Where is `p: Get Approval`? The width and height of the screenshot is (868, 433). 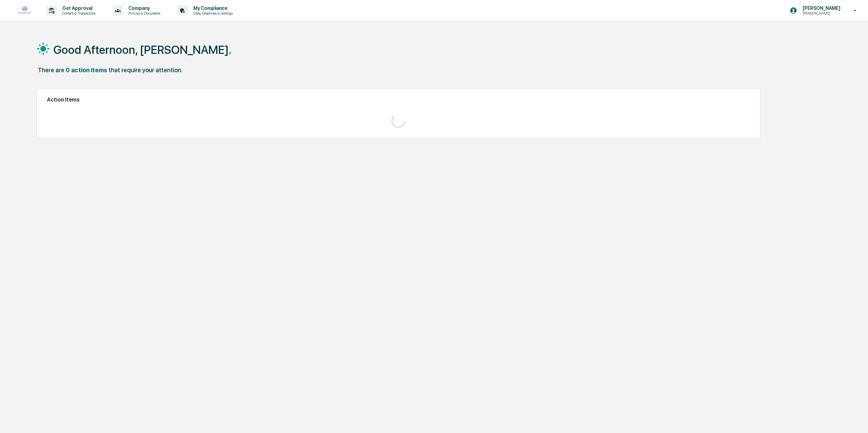 p: Get Approval is located at coordinates (78, 8).